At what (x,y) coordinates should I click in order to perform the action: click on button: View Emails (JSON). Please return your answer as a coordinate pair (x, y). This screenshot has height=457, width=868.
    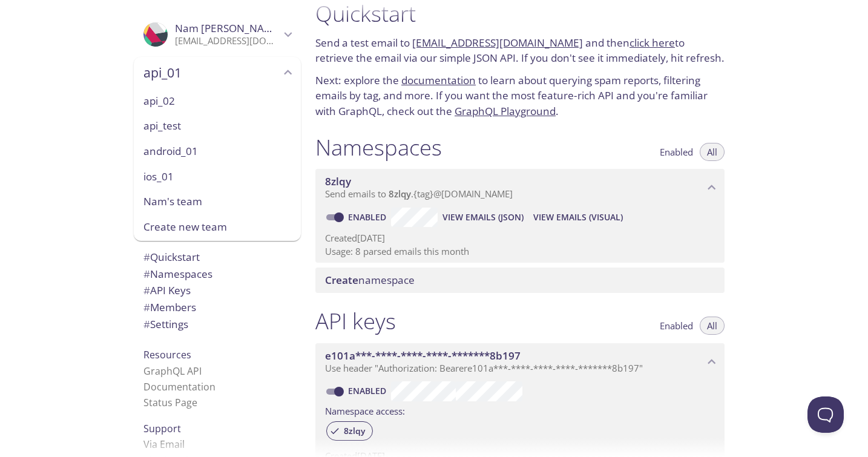
    Looking at the image, I should click on (483, 217).